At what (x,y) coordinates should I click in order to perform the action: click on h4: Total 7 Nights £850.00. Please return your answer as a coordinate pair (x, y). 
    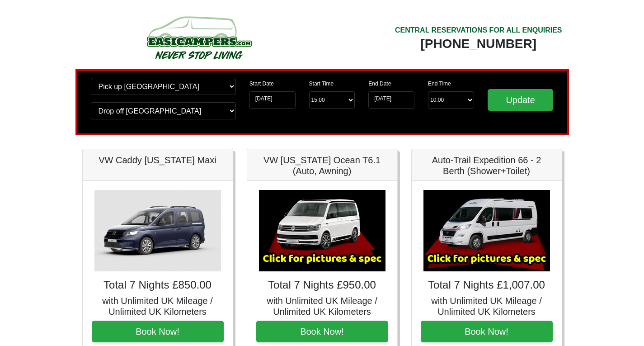
    Looking at the image, I should click on (157, 285).